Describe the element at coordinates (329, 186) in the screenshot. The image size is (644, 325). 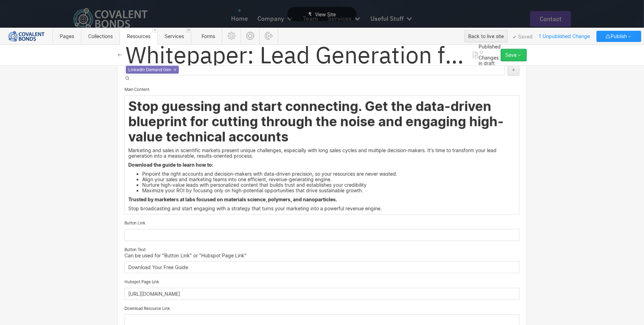
I see `li: Nurture high-value leads with personalized content that builds trust and establishes your credibi...` at that location.